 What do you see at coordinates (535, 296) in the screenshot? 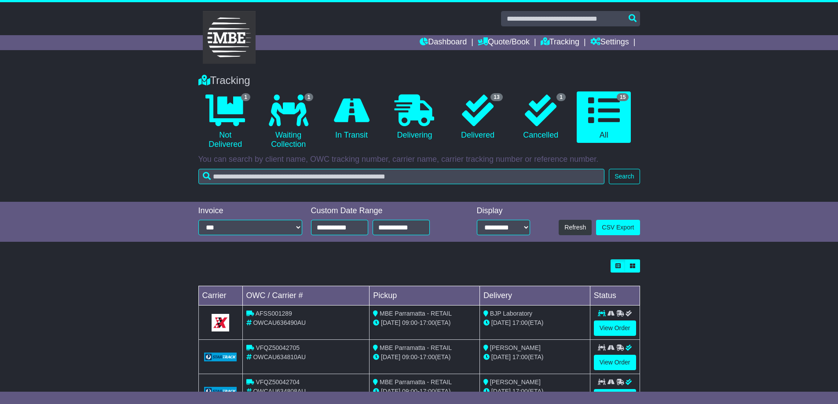
I see `td: Delivery` at bounding box center [535, 296].